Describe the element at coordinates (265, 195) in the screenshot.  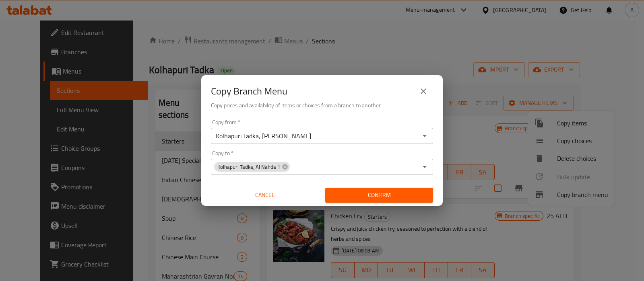
I see `span: Cancel` at that location.